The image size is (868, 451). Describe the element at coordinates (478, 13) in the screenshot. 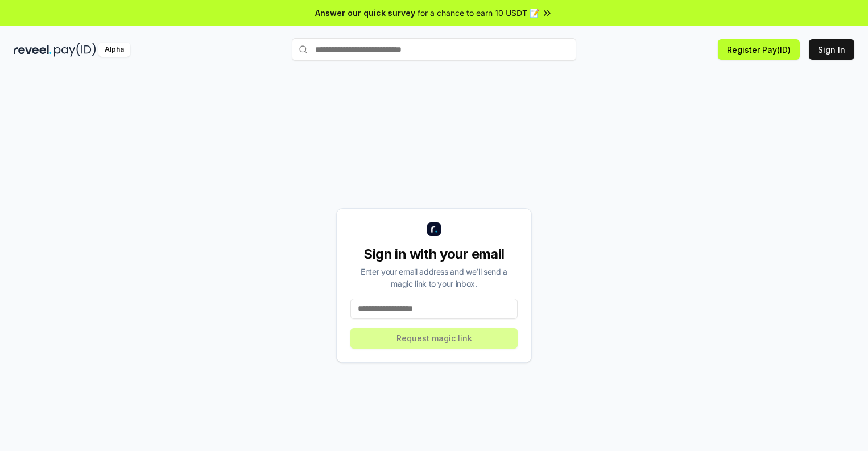

I see `span: for a chance to earn 10 USDT 📝` at that location.